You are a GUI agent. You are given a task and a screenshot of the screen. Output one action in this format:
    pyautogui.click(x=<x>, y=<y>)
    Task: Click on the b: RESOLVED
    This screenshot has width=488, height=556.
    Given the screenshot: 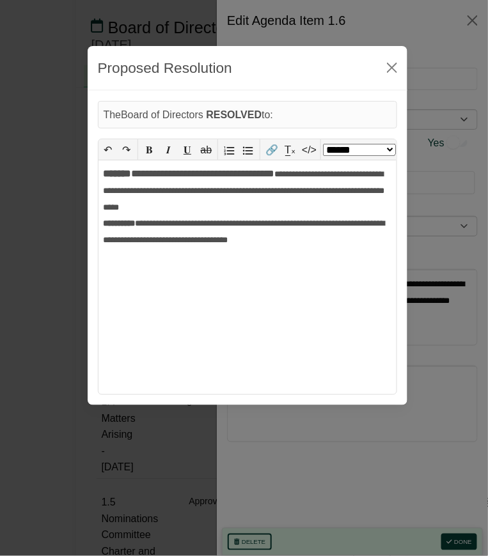 What is the action you would take?
    pyautogui.click(x=233, y=114)
    